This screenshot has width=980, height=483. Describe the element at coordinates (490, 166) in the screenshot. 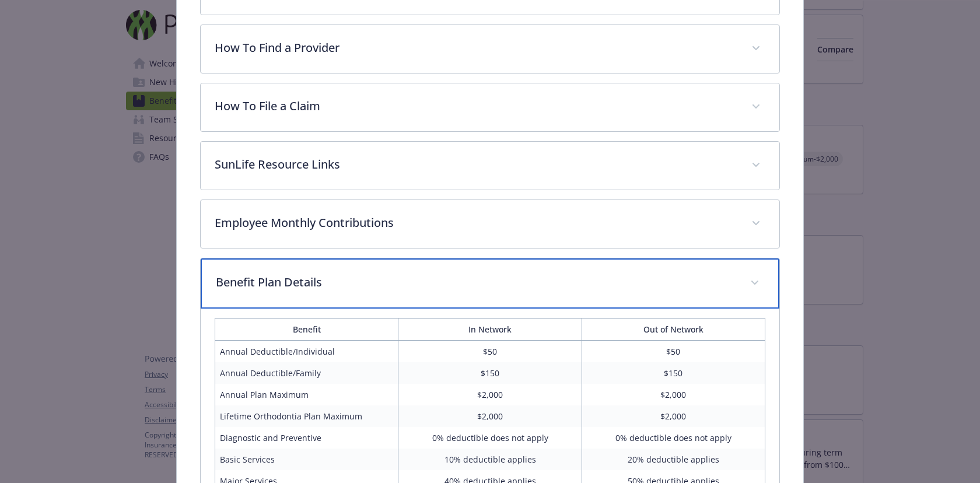

I see `div: SunLife Resource Links` at that location.